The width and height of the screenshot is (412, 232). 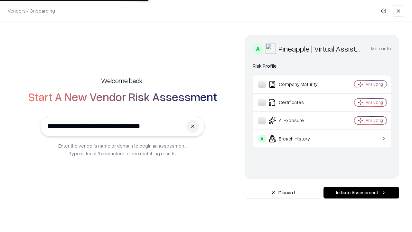 What do you see at coordinates (381, 49) in the screenshot?
I see `button: More info` at bounding box center [381, 49].